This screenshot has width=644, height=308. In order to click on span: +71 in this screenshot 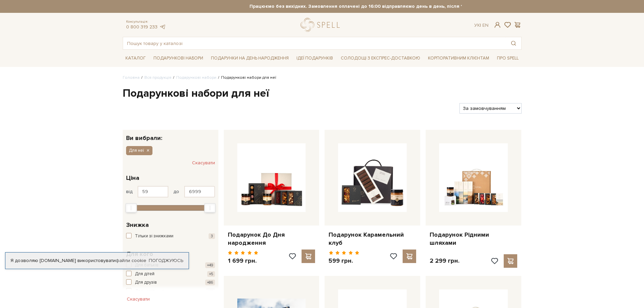, I will do `click(210, 291)`.